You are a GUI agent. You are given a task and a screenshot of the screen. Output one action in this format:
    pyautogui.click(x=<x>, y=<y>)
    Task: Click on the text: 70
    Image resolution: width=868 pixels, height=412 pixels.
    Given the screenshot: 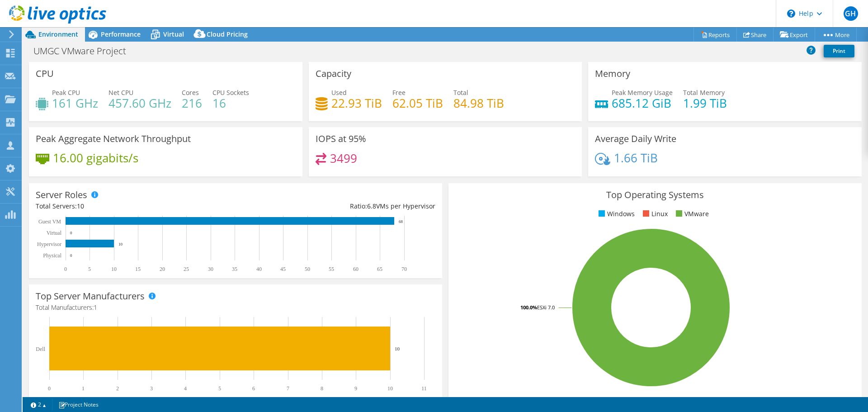 What is the action you would take?
    pyautogui.click(x=404, y=269)
    